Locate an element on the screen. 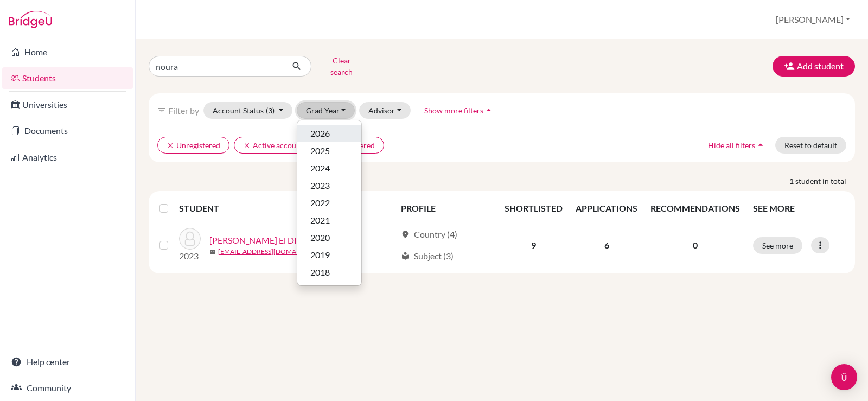 The height and width of the screenshot is (401, 868). th: SHORTLISTED is located at coordinates (534, 208).